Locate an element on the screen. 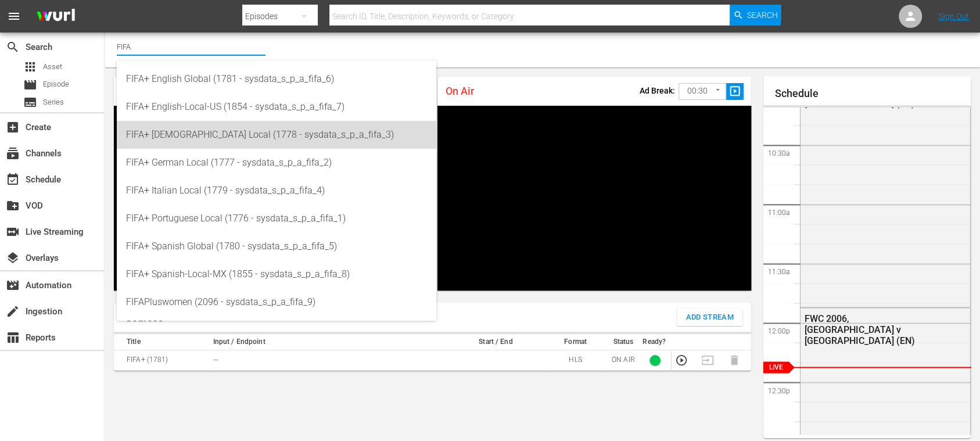 This screenshot has height=441, width=980. th: Input / Endpoint is located at coordinates (329, 342).